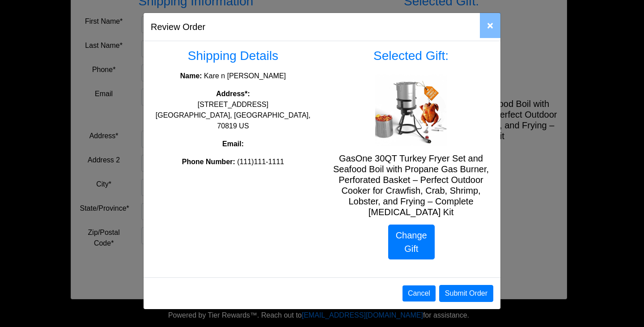 This screenshot has width=644, height=327. I want to click on strong: Phone Number:, so click(208, 161).